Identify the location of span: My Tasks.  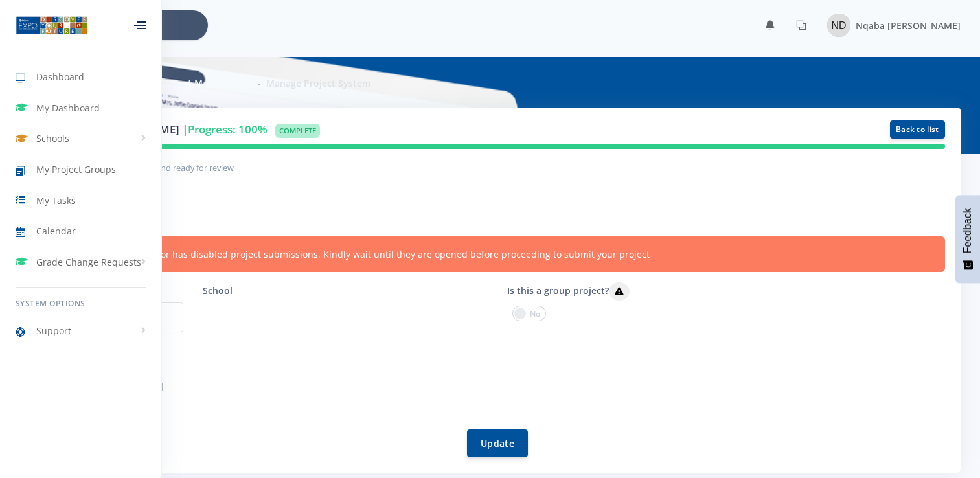
(56, 200).